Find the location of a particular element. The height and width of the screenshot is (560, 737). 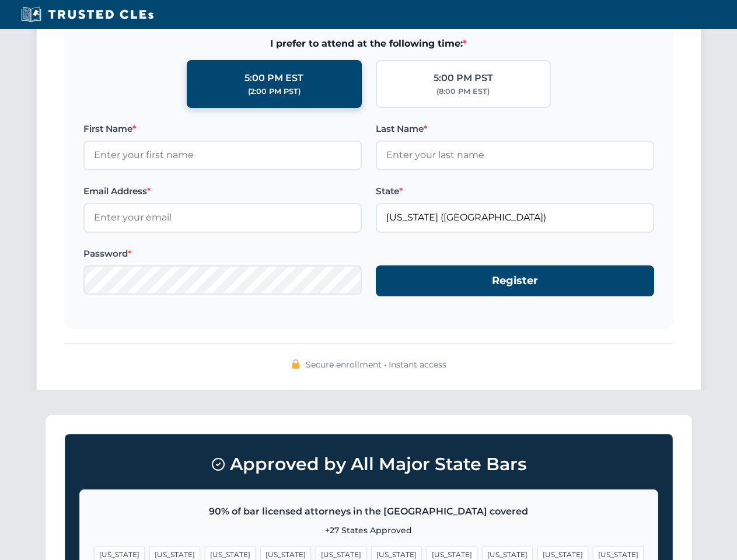

label: Last Name is located at coordinates (515, 129).